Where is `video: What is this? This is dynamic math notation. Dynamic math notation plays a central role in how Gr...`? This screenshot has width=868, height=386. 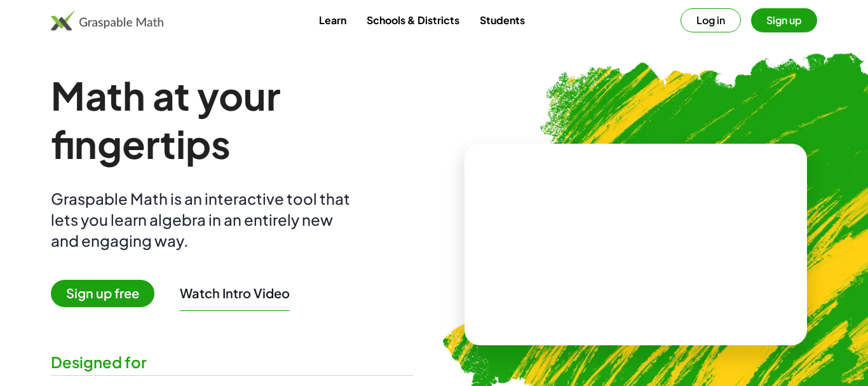
video: What is this? This is dynamic math notation. Dynamic math notation plays a central role in how Gr... is located at coordinates (635, 245).